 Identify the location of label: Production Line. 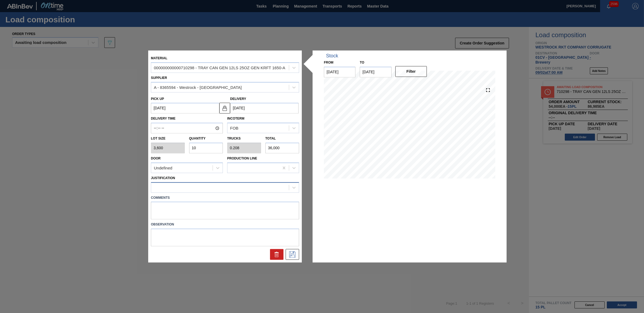
(242, 158).